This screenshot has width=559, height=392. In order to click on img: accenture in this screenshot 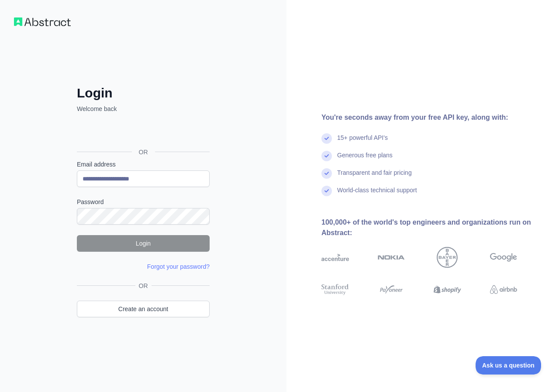, I will do `click(335, 257)`.